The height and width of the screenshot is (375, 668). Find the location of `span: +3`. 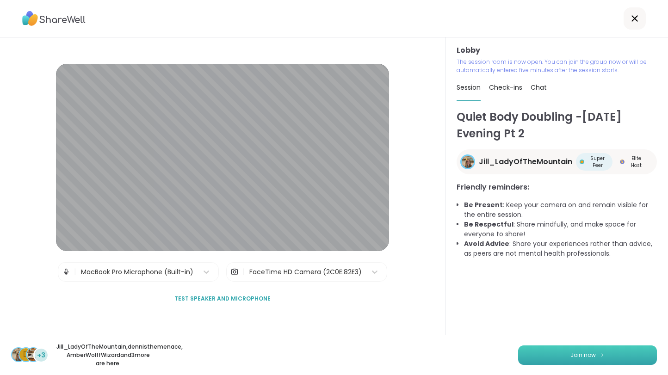

span: +3 is located at coordinates (41, 355).